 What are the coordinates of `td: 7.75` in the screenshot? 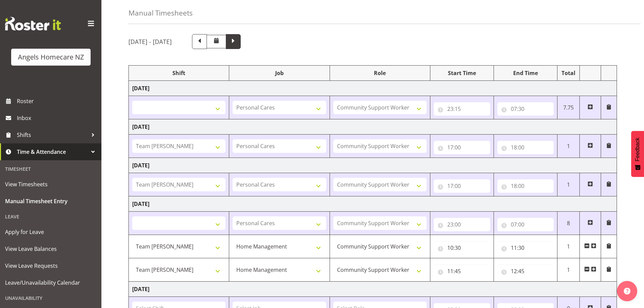 It's located at (569, 107).